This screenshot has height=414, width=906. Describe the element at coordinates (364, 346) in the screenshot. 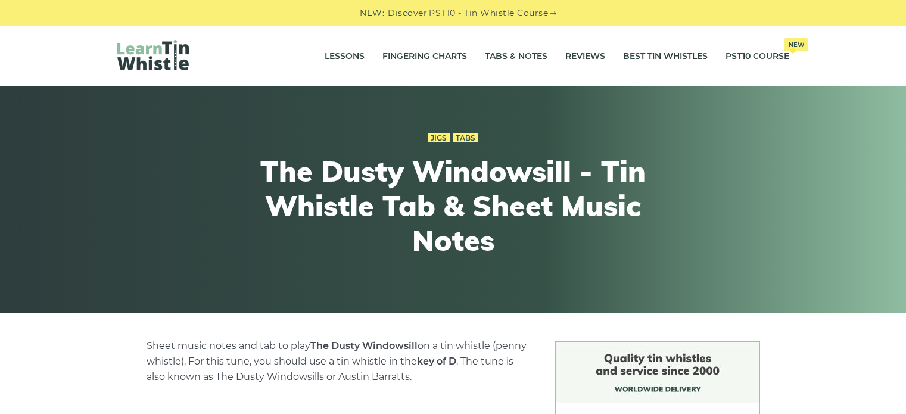

I see `strong: The Dusty Windowsill` at that location.